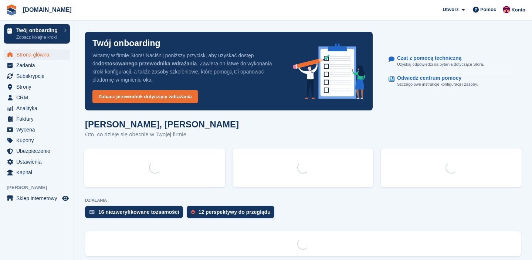 The image size is (532, 260). What do you see at coordinates (234, 212) in the screenshot?
I see `div: 12 perspektywy do przeglądu` at bounding box center [234, 212].